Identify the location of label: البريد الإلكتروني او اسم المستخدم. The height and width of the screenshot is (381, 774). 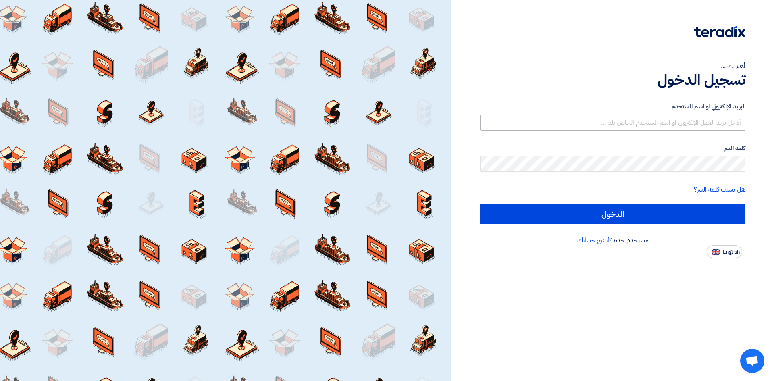
(613, 106).